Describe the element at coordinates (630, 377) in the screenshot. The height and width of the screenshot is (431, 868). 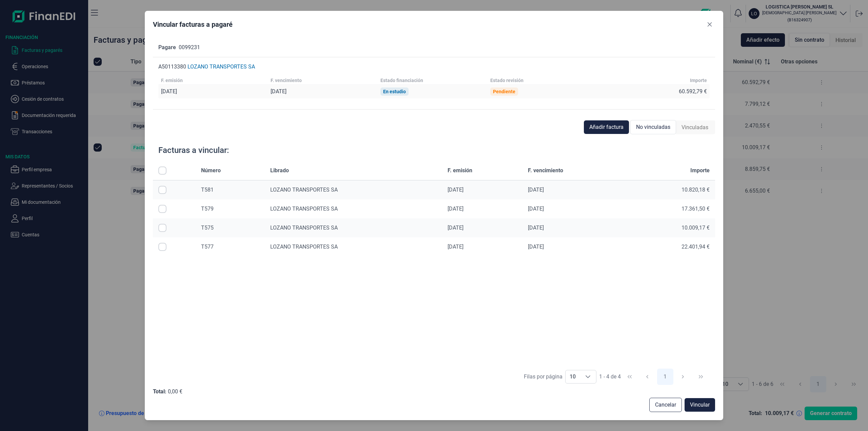
I see `button: First Page` at that location.